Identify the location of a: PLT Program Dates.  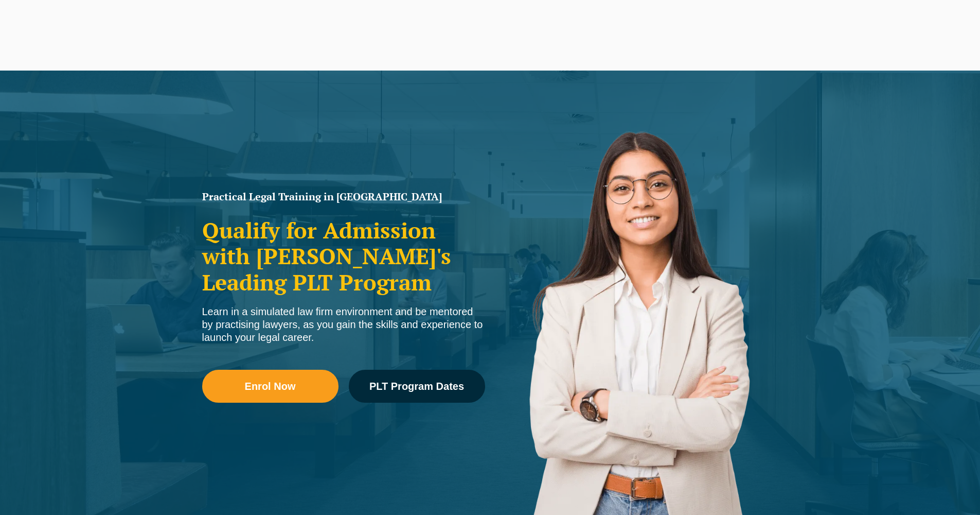
(416, 386).